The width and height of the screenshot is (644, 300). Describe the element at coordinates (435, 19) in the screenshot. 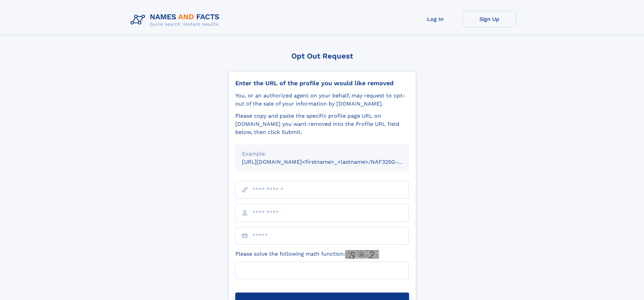

I see `a: Log In` at that location.